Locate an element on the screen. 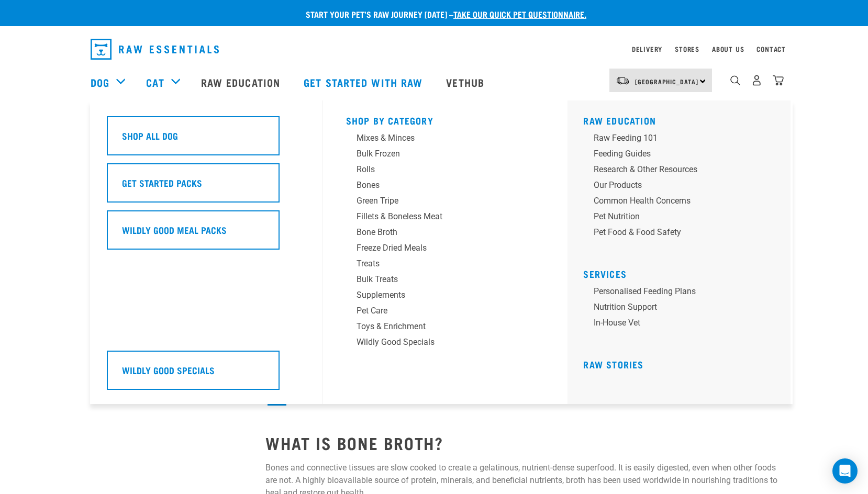  a: Vethub is located at coordinates (466, 82).